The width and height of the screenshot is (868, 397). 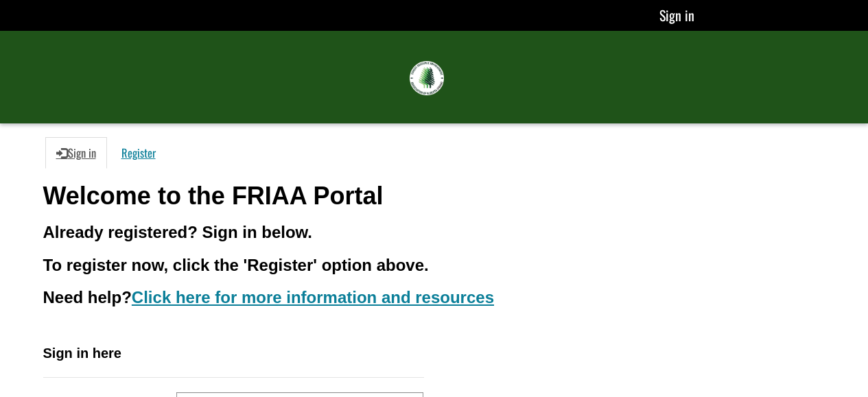 What do you see at coordinates (83, 353) in the screenshot?
I see `span: Sign in here` at bounding box center [83, 353].